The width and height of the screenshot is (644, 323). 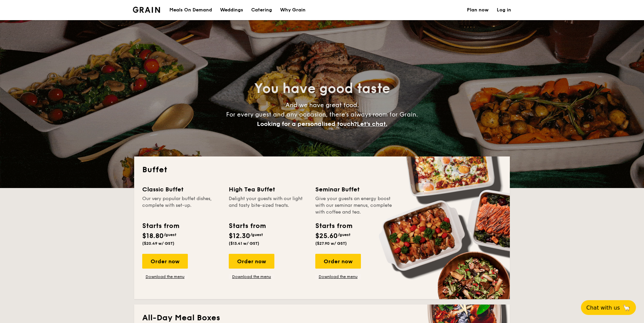 What do you see at coordinates (322, 89) in the screenshot?
I see `span: You have good taste` at bounding box center [322, 89].